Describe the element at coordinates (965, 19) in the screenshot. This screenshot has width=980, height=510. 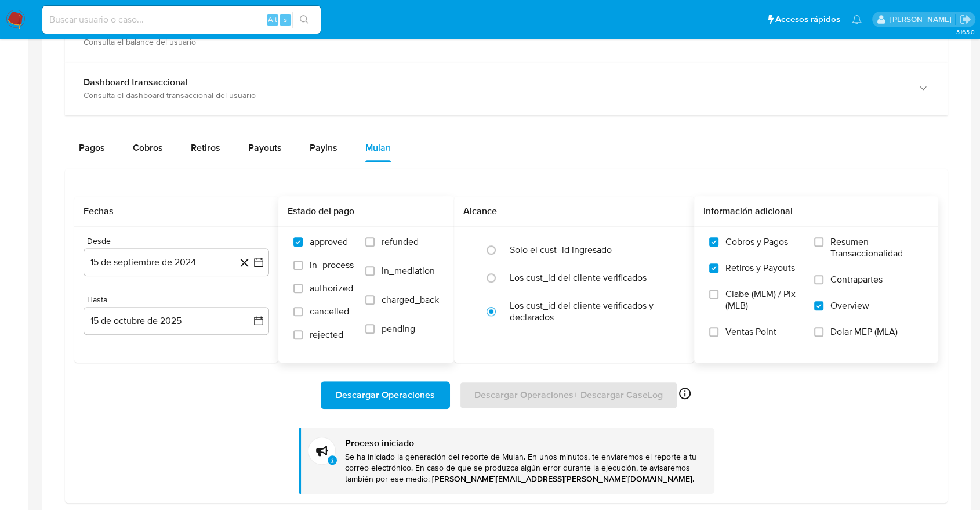
I see `a: Salir` at that location.